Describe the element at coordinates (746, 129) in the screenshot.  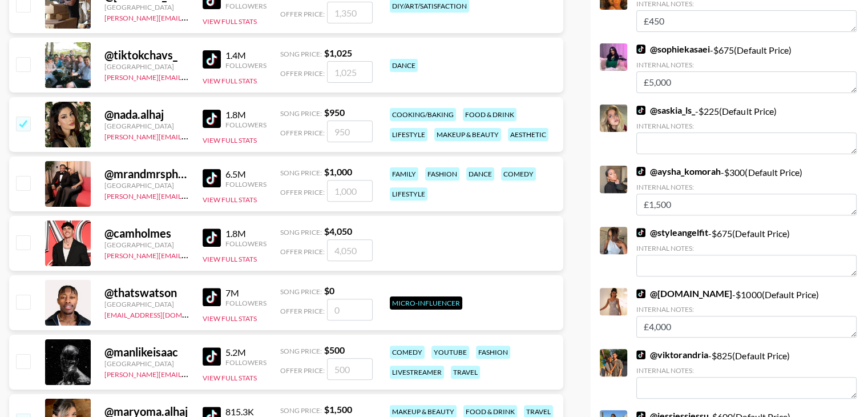
I see `div: - $ 225 (Default Price)` at that location.